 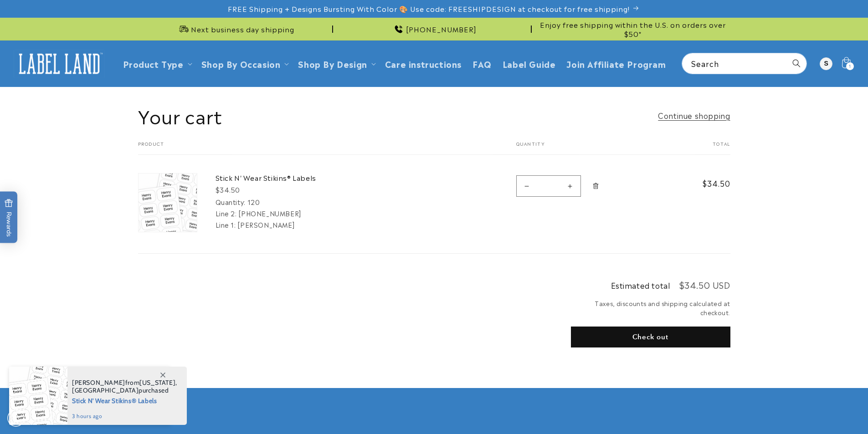 What do you see at coordinates (157, 64) in the screenshot?
I see `summary: Product Type` at bounding box center [157, 64].